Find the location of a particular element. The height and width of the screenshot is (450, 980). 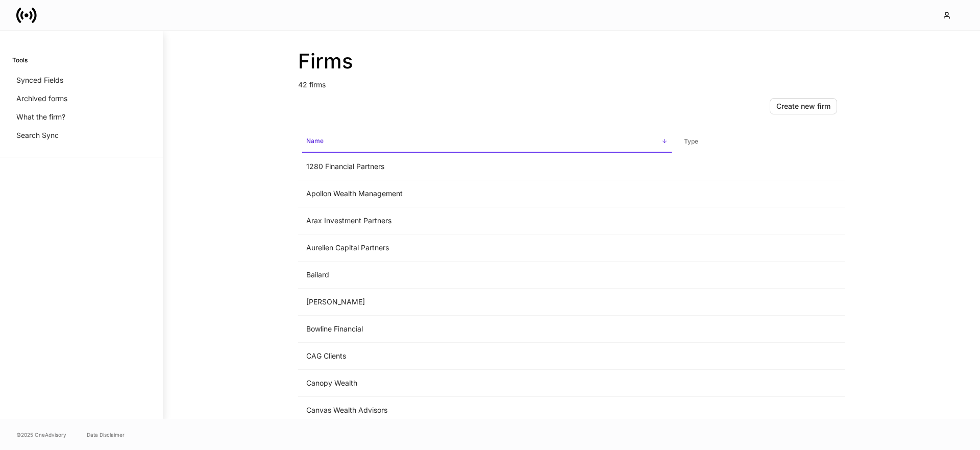

td: Apollon Wealth Management is located at coordinates (487, 194).